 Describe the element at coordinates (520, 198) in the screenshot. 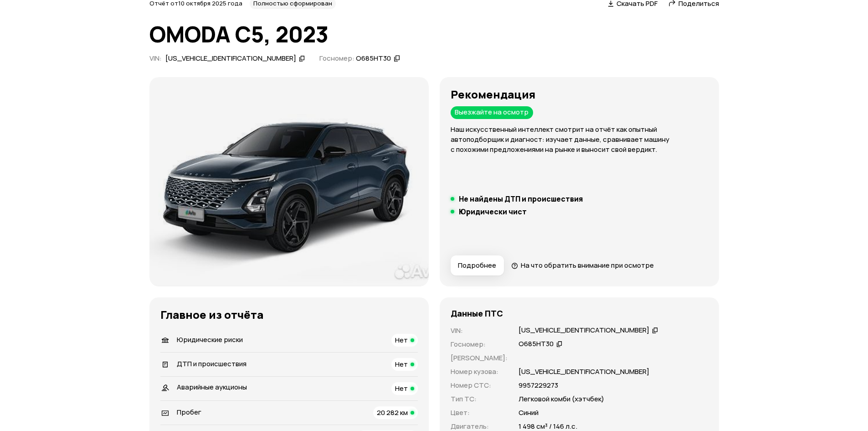

I see `h5: Не найдены ДТП и происшествия` at that location.